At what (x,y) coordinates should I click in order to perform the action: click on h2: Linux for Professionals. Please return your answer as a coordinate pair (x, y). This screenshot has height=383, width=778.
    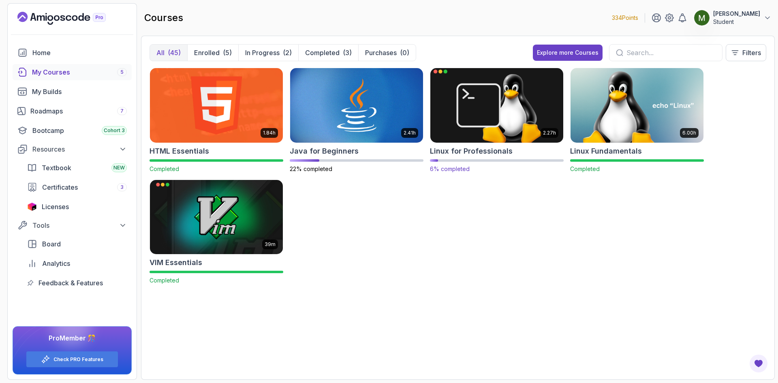
    Looking at the image, I should click on (471, 151).